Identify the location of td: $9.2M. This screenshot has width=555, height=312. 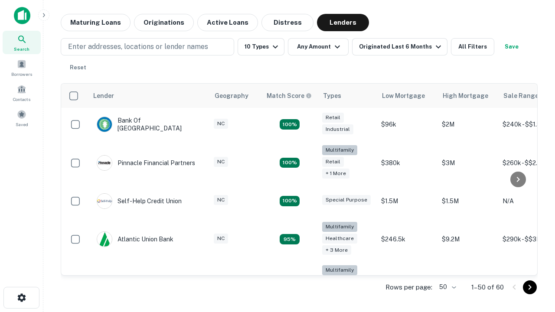
(468, 239).